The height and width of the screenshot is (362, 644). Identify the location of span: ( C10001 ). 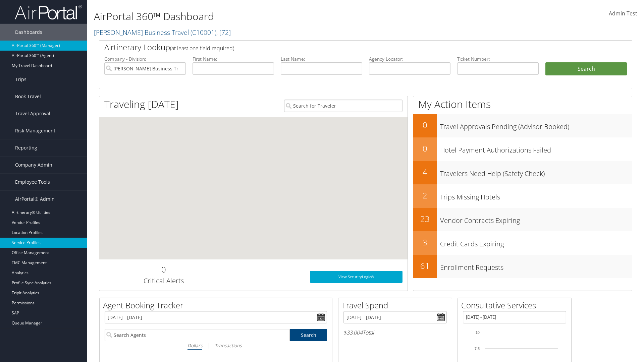
(203, 32).